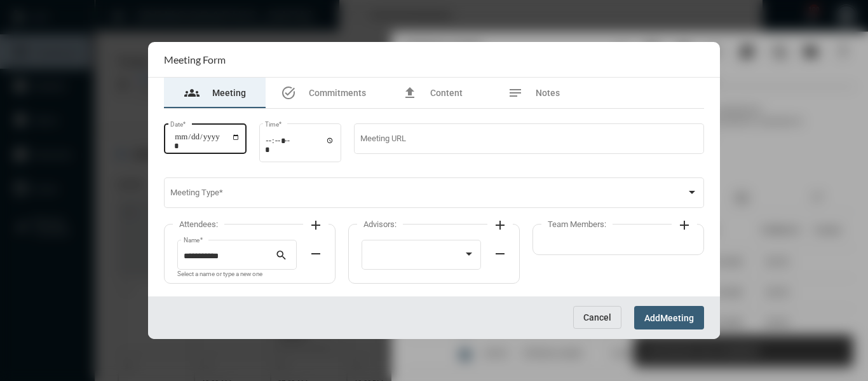 The width and height of the screenshot is (868, 381). What do you see at coordinates (597, 317) in the screenshot?
I see `span: Cancel` at bounding box center [597, 317].